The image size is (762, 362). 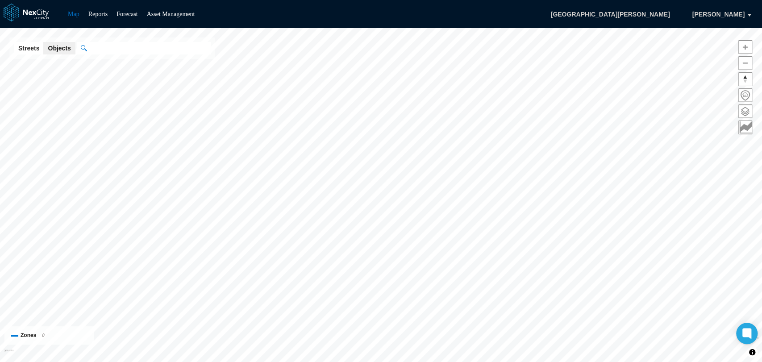 What do you see at coordinates (29, 48) in the screenshot?
I see `span: Streets` at bounding box center [29, 48].